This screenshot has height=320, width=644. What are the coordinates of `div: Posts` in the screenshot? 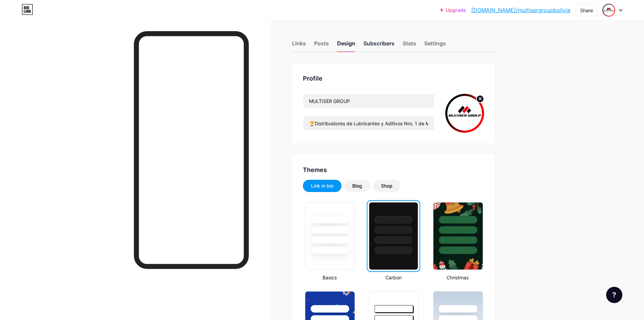 It's located at (321, 45).